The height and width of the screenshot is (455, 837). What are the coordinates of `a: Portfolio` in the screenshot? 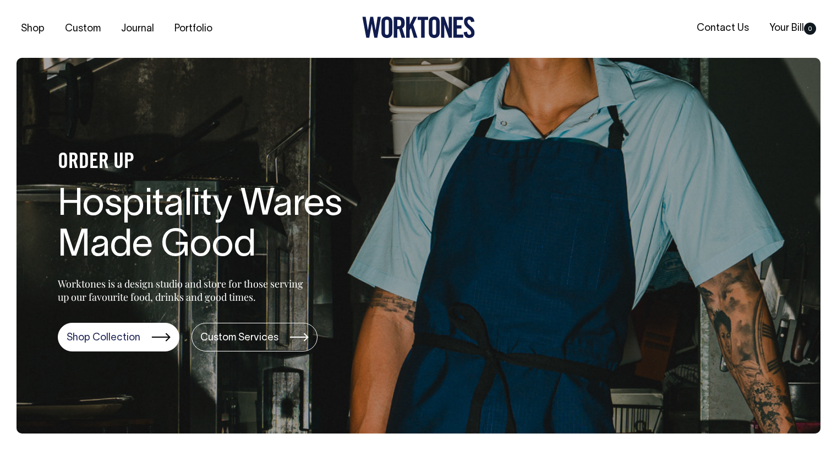 It's located at (193, 29).